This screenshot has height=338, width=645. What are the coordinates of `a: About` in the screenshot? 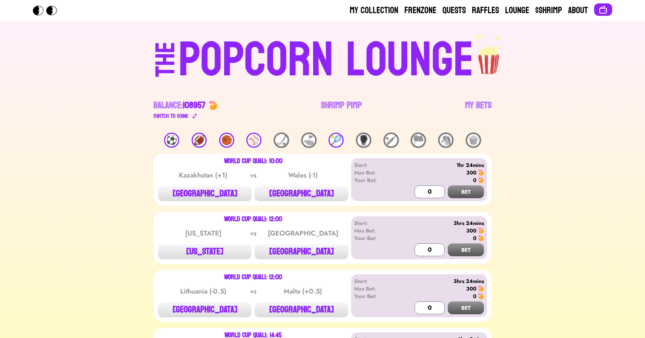 It's located at (578, 11).